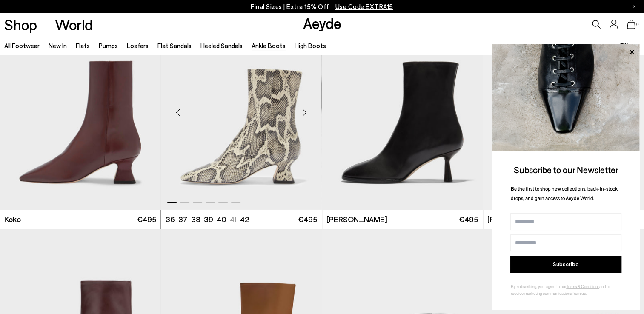 The height and width of the screenshot is (314, 644). Describe the element at coordinates (628, 45) in the screenshot. I see `span: Filters` at that location.